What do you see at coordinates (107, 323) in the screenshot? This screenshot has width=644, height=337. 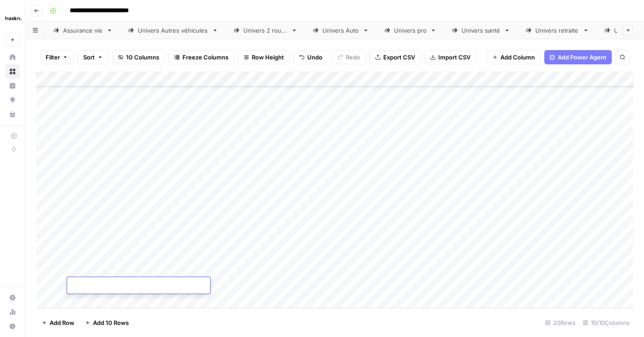 I see `button: Add 10 Rows` at bounding box center [107, 323].